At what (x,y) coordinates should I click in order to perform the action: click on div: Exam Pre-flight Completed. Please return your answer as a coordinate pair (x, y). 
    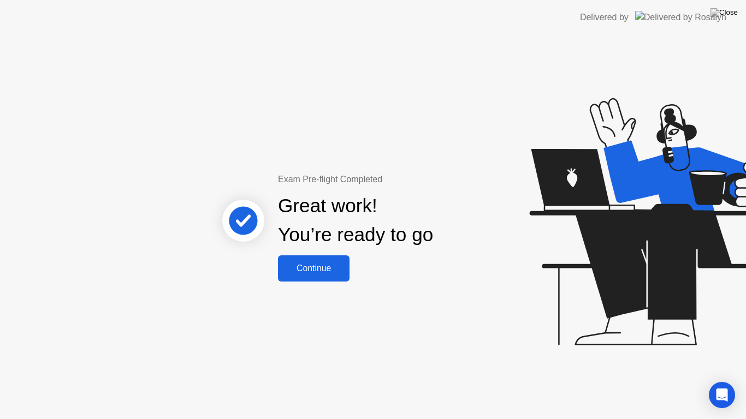
    Looking at the image, I should click on (390, 180).